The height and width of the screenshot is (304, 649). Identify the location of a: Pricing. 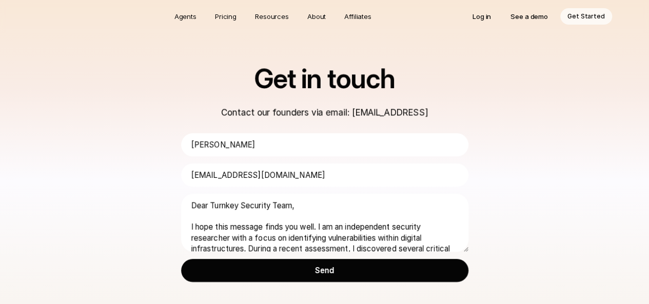
(226, 16).